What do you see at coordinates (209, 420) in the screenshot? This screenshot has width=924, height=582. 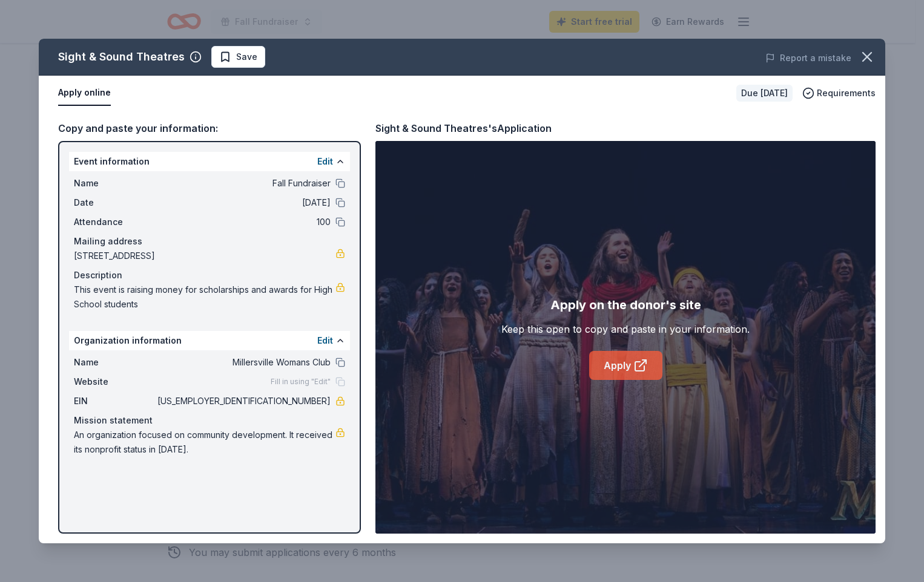 I see `div: Mission statement` at bounding box center [209, 420].